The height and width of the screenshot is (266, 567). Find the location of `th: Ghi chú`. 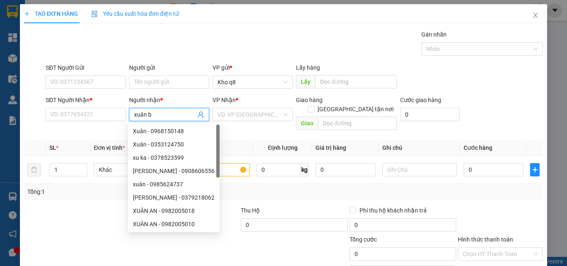

th: Ghi chú is located at coordinates (420, 148).